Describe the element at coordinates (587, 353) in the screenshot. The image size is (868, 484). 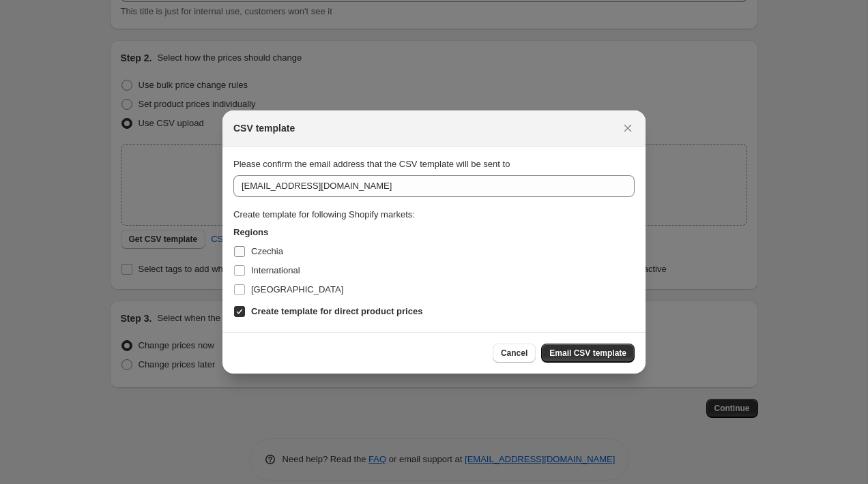
I see `span: Email CSV template` at that location.